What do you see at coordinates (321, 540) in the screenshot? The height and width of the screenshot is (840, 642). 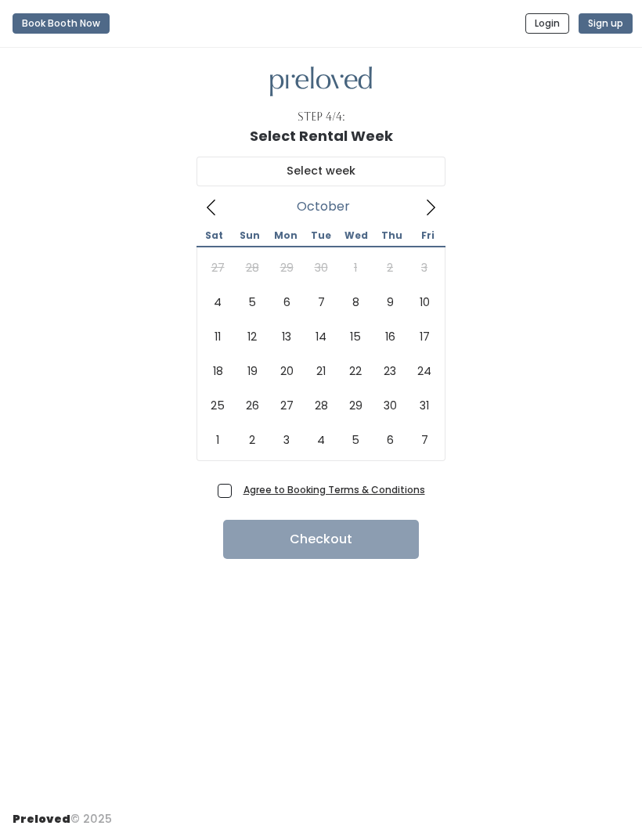 I see `button: Checkout` at bounding box center [321, 540].